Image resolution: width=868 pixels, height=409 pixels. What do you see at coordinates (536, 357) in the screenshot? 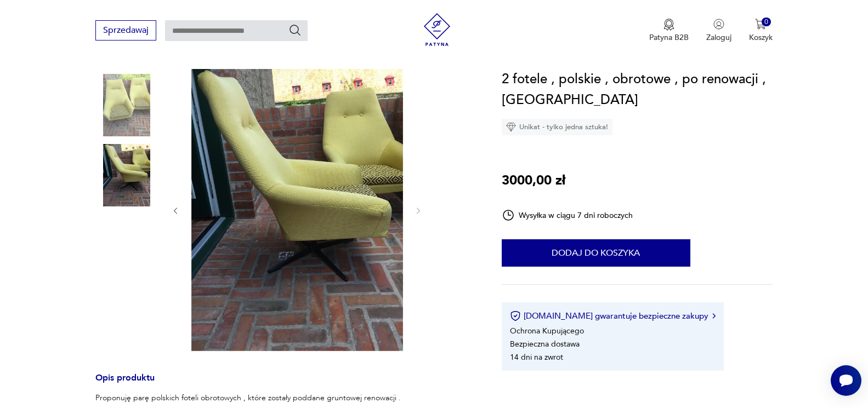
I see `li: 14 dni na zwrot` at bounding box center [536, 357].